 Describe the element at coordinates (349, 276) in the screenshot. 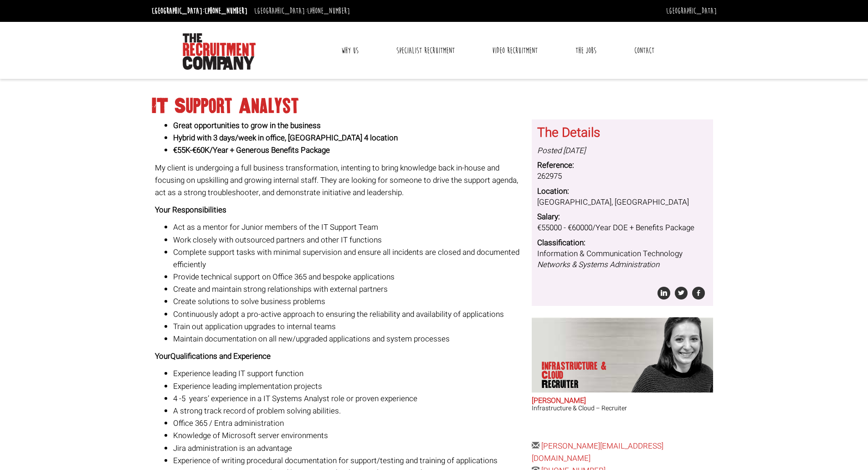

I see `li: Provide technical support on Office 365 and bespoke applications` at that location.